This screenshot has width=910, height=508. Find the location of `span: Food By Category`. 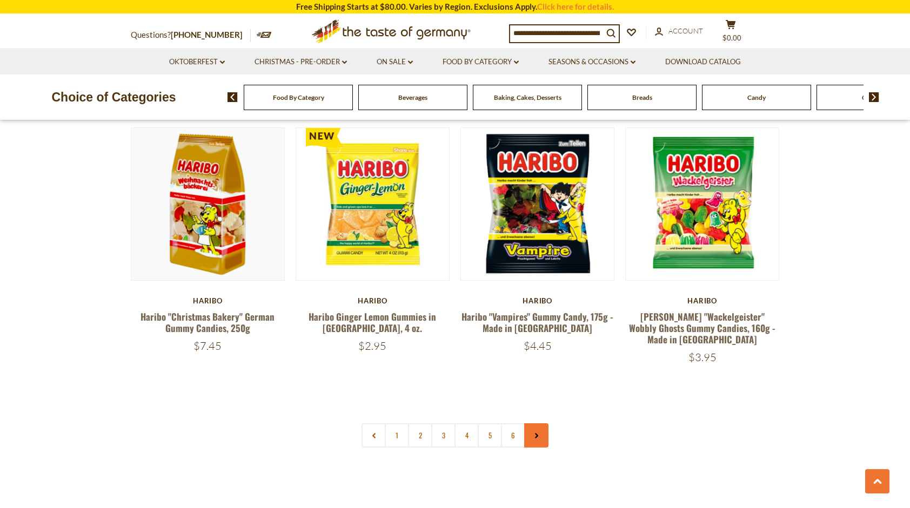

span: Food By Category is located at coordinates (298, 97).